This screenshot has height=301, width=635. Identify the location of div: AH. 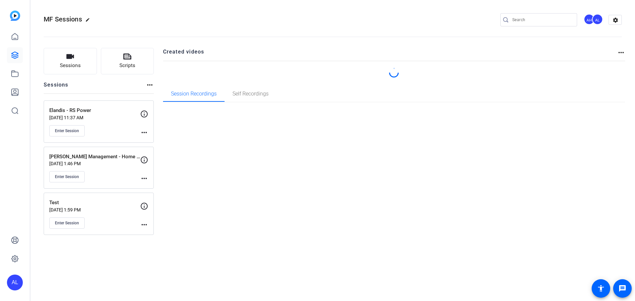
(589, 19).